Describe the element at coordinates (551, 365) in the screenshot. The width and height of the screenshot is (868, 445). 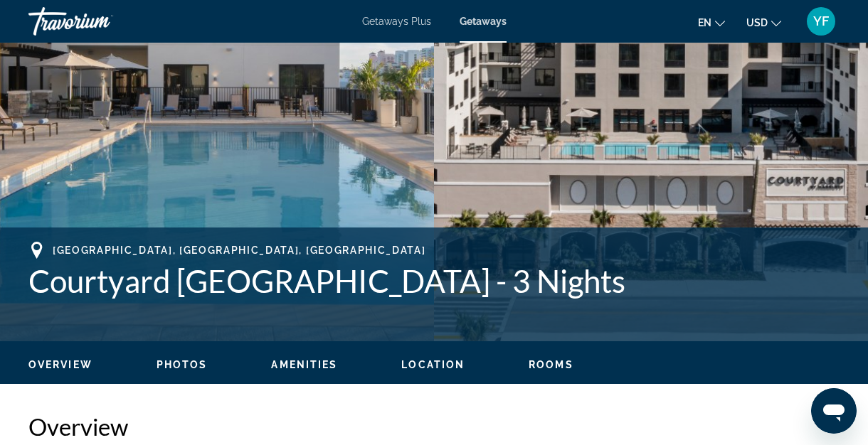
I see `button: Rooms` at that location.